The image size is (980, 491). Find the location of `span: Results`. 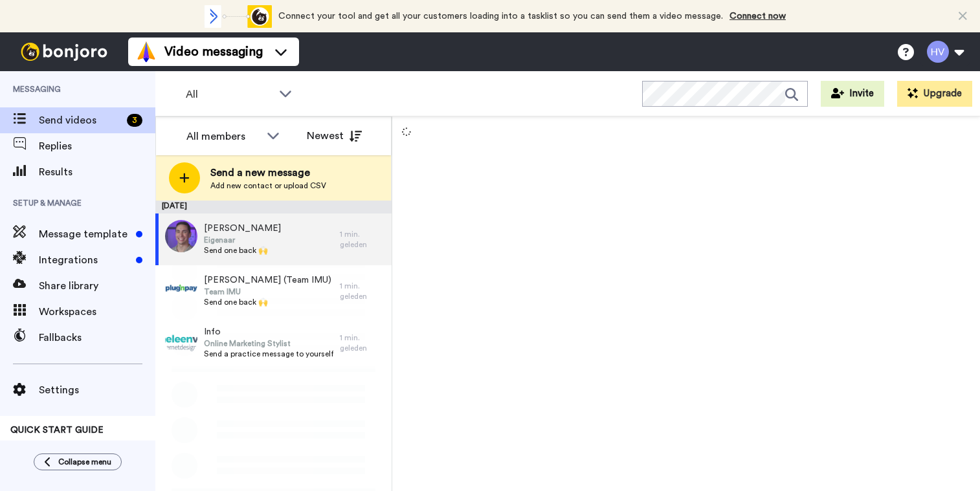

span: Results is located at coordinates (97, 172).